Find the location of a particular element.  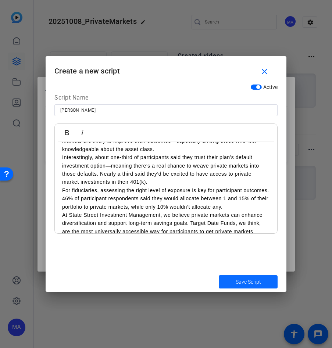

div: Script Name is located at coordinates (166, 99).